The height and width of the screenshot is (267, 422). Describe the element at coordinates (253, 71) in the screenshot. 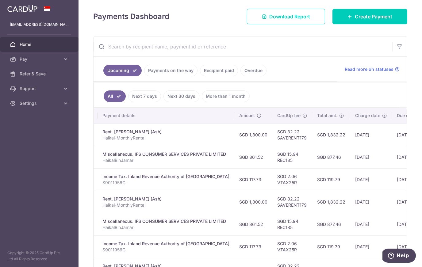

I see `a: Overdue` at that location.